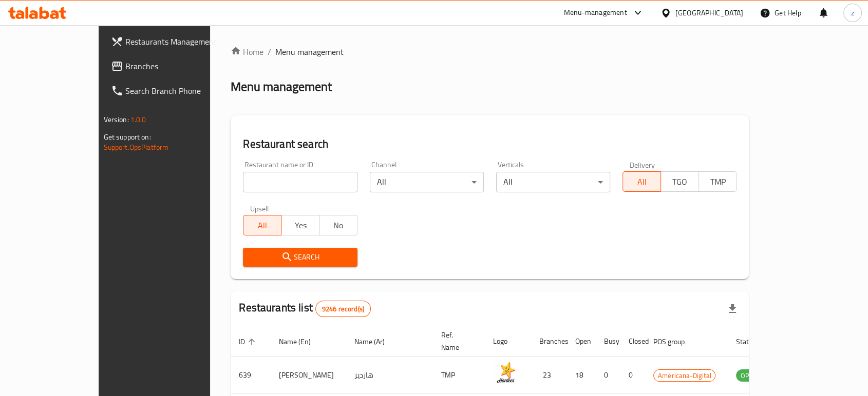 This screenshot has width=868, height=396. I want to click on h2: Restaurants list, so click(305, 309).